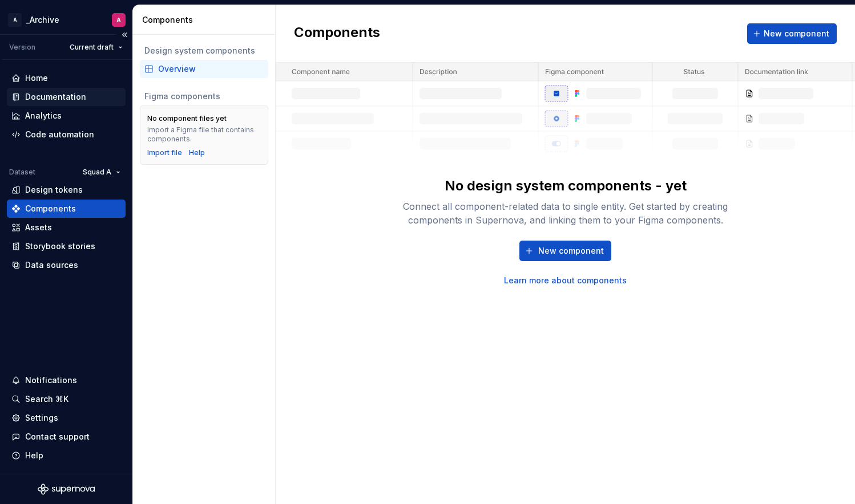 The height and width of the screenshot is (504, 855). What do you see at coordinates (204, 50) in the screenshot?
I see `div: Design system components` at bounding box center [204, 50].